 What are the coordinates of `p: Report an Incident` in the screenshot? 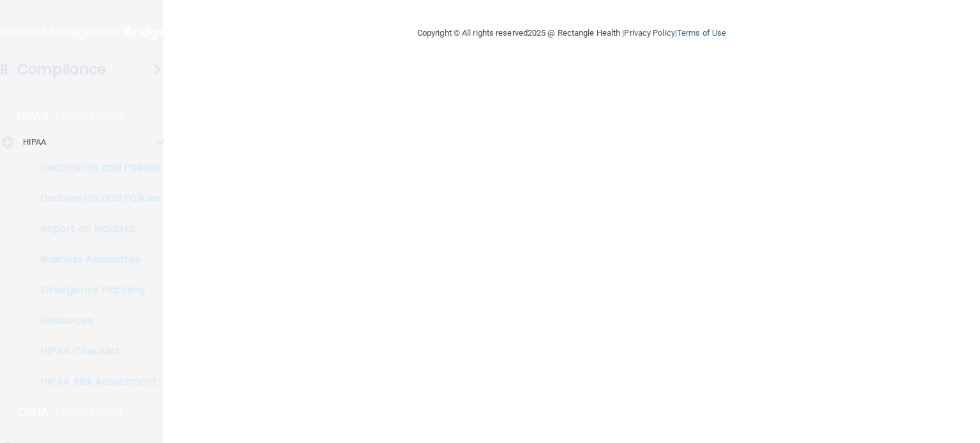 It's located at (95, 229).